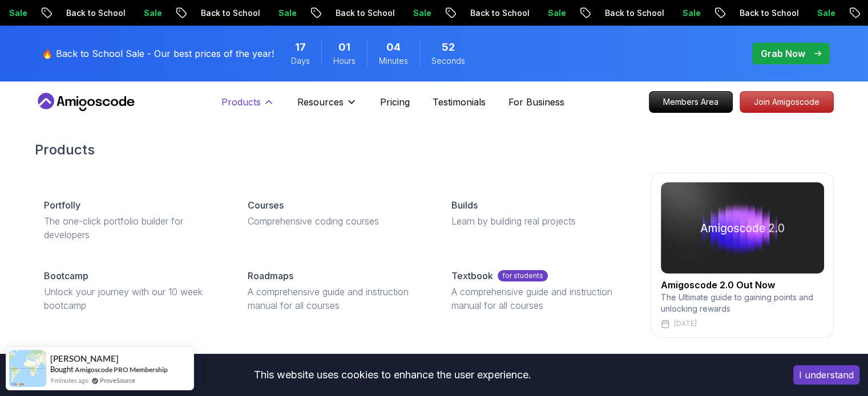 The height and width of the screenshot is (396, 868). Describe the element at coordinates (69, 380) in the screenshot. I see `span: 9 minutes ago` at that location.